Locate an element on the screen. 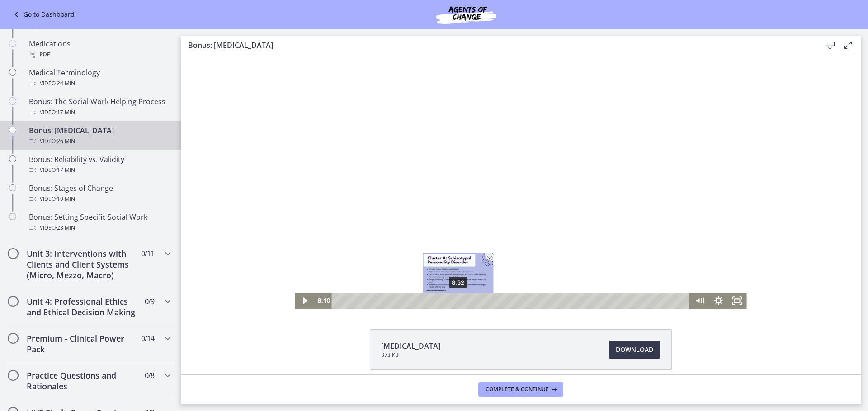 The width and height of the screenshot is (868, 411). span: Complete & continue is located at coordinates (517, 390).